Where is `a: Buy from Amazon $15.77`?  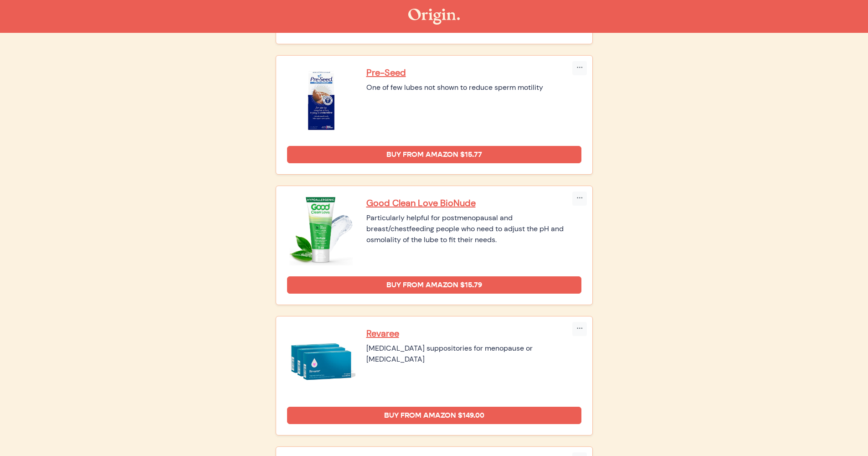
a: Buy from Amazon $15.77 is located at coordinates (434, 155).